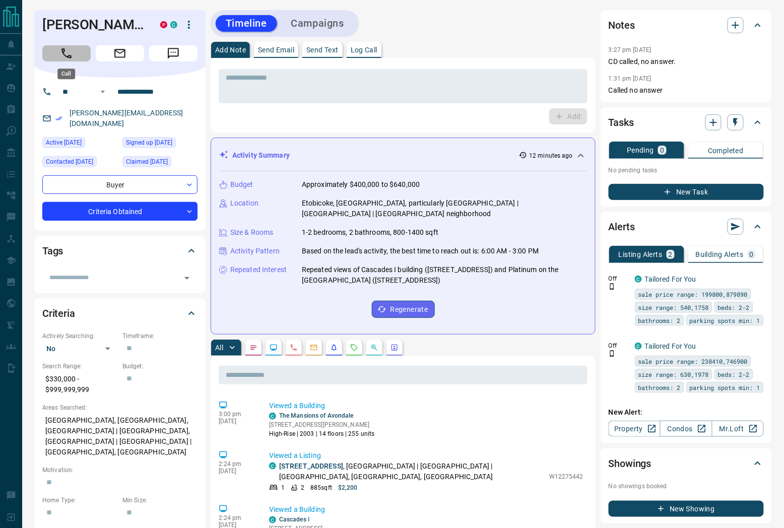 Image resolution: width=784 pixels, height=528 pixels. What do you see at coordinates (160, 500) in the screenshot?
I see `p: Min Size:` at bounding box center [160, 500].